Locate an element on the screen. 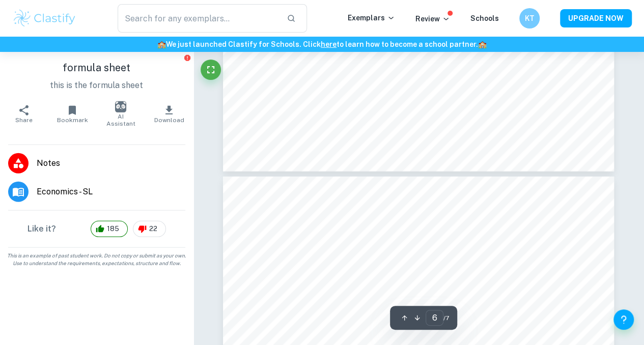 The image size is (644, 345). h1: formula sheet is located at coordinates (97, 68).